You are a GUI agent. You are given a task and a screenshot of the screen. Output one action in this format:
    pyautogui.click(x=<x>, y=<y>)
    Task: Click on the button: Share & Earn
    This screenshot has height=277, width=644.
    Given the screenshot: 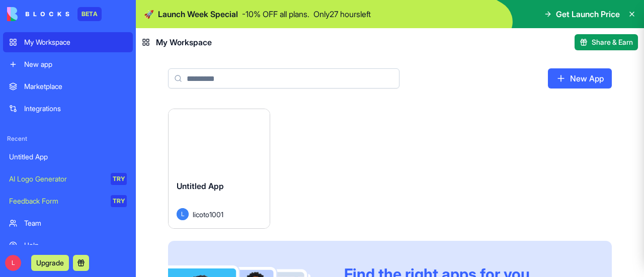 What is the action you would take?
    pyautogui.click(x=606, y=42)
    